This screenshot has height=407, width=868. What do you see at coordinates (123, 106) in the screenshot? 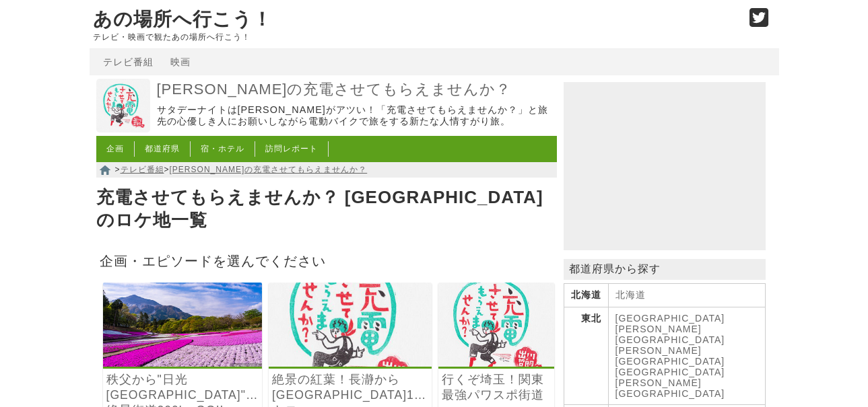
I see `img: 出川哲朗の充電させてもらえませんか？` at bounding box center [123, 106].